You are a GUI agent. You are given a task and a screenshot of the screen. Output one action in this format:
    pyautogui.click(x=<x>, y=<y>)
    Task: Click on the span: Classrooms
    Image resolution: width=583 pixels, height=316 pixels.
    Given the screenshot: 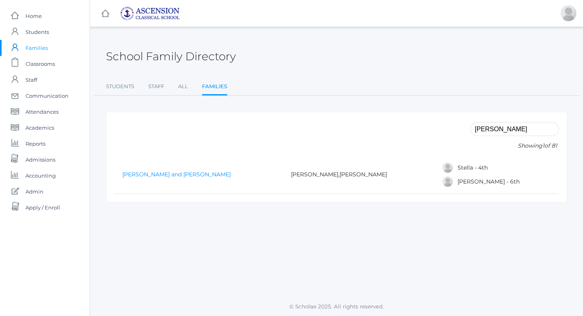 What is the action you would take?
    pyautogui.click(x=40, y=64)
    